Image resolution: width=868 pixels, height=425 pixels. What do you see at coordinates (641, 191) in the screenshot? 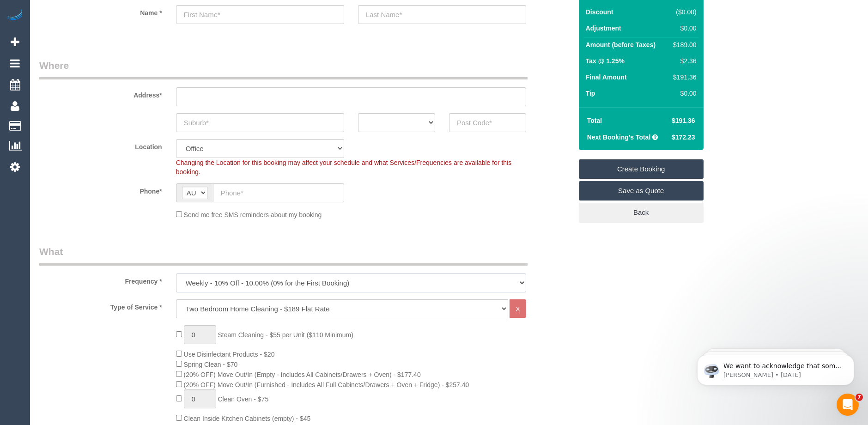
I see `a: Save as Quote` at bounding box center [641, 191].